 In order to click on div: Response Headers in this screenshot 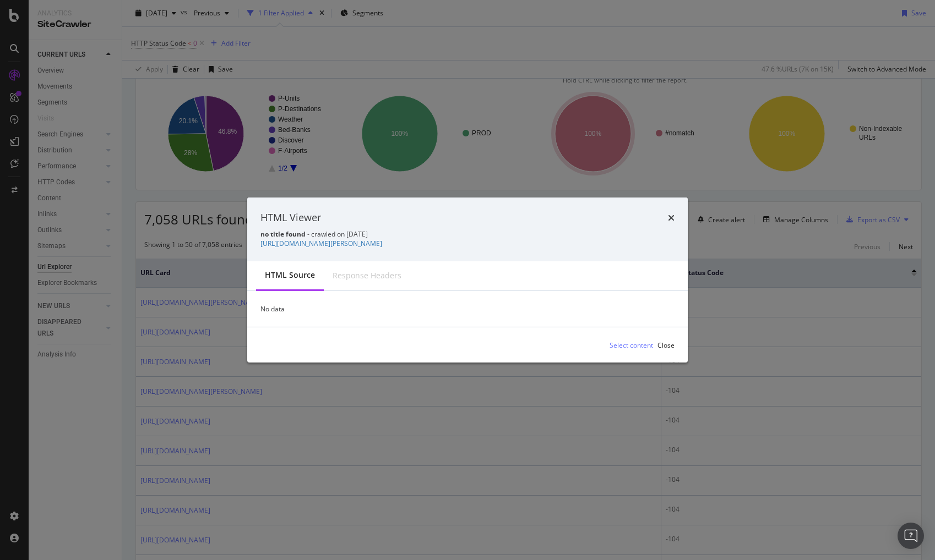, I will do `click(367, 275)`.